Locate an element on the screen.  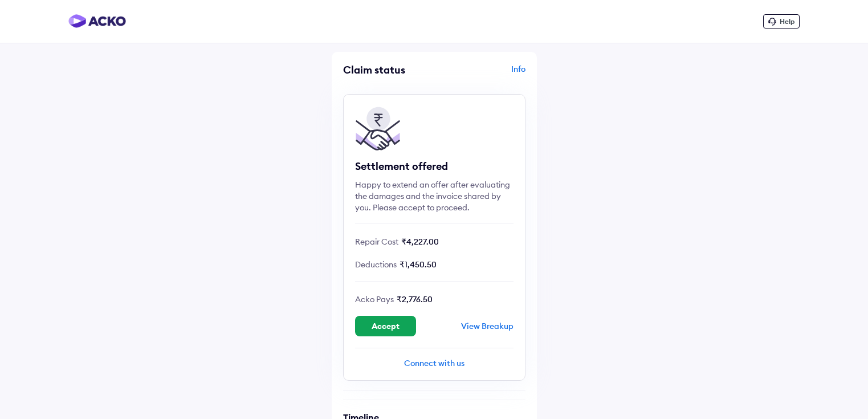
div: Connect with us is located at coordinates (434, 363).